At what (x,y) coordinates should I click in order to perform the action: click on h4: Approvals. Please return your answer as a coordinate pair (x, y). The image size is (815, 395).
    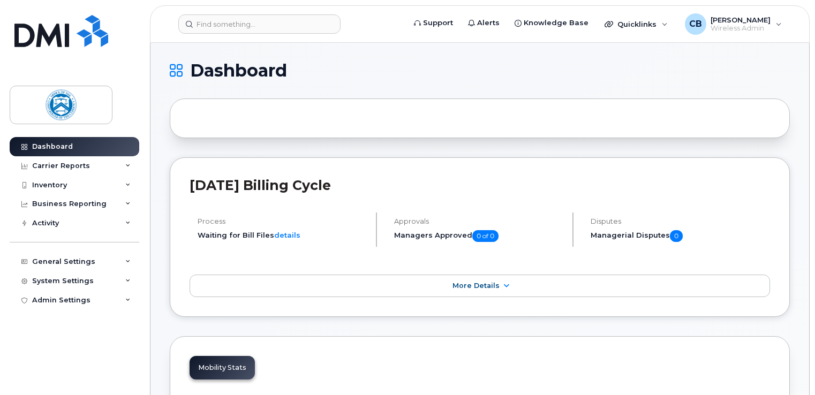
    Looking at the image, I should click on (479, 221).